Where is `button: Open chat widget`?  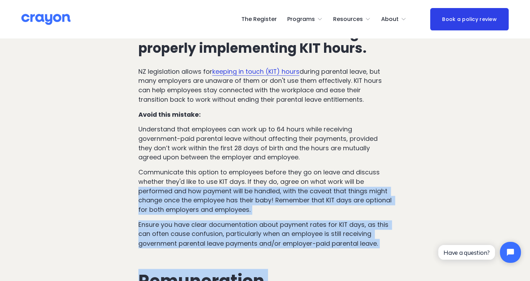
button: Open chat widget is located at coordinates (78, 16).